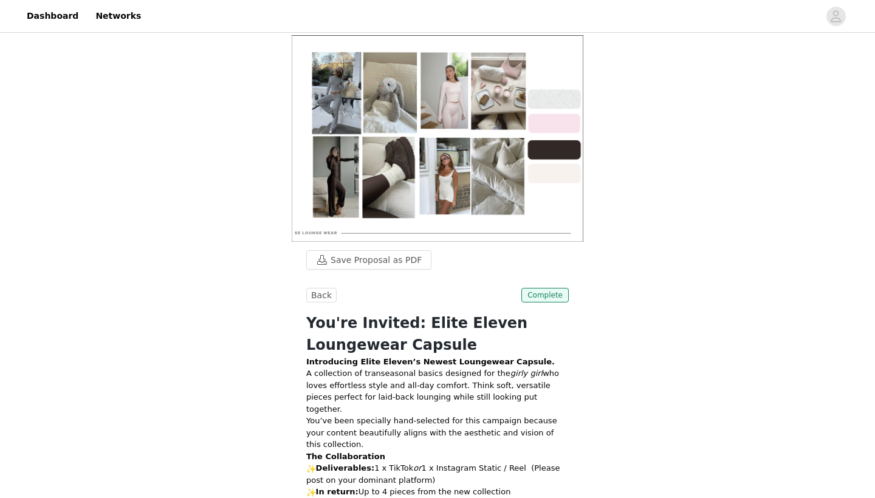 The height and width of the screenshot is (498, 875). What do you see at coordinates (321, 295) in the screenshot?
I see `button: Back` at bounding box center [321, 295].